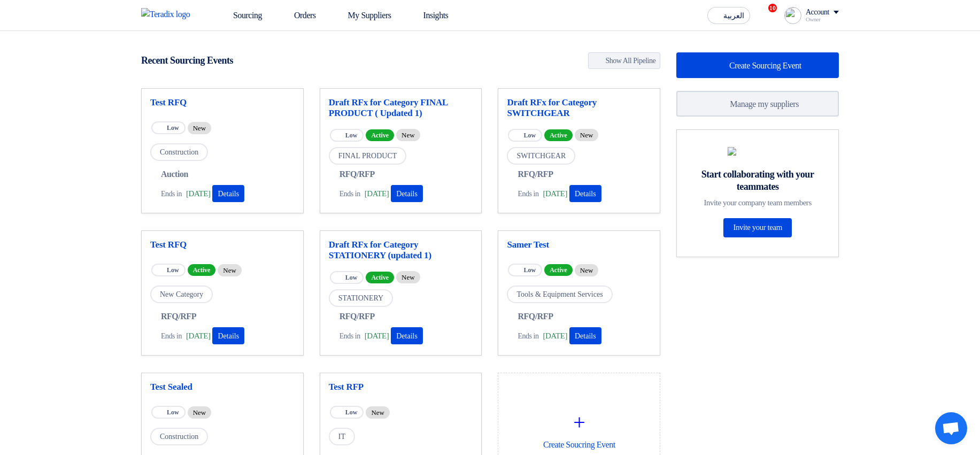 Image resolution: width=980 pixels, height=455 pixels. Describe the element at coordinates (401, 250) in the screenshot. I see `a: Draft RFx for Category STATIONERY (updated 1)` at that location.